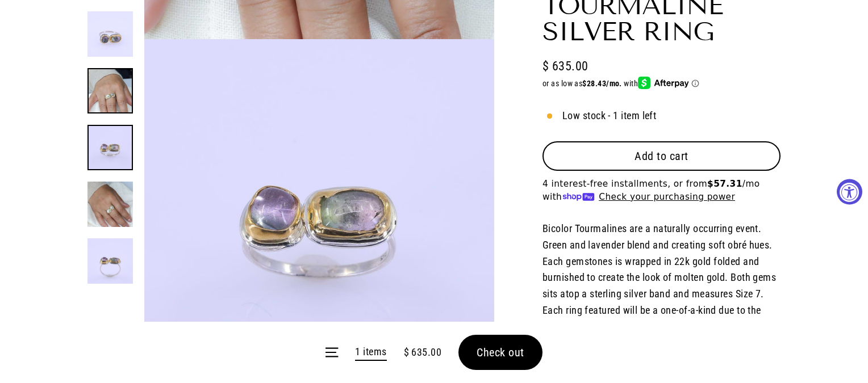 This screenshot has width=868, height=383. I want to click on img: Twice As Nice - Bicolor Double Tourmaline Silver Ring lifestyle image | Breathe Autumn Rain Jewelry, so click(111, 204).